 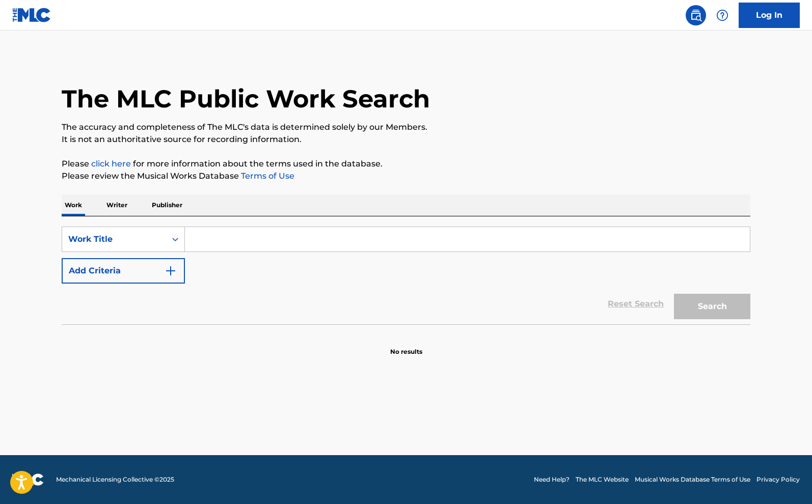 I want to click on p: Please review the Musical Works Database, so click(x=406, y=176).